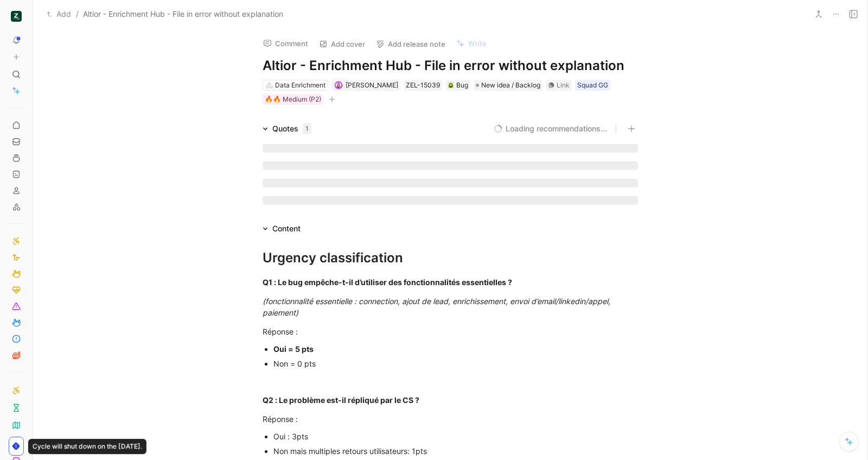  I want to click on h1: Altior - Enrichment Hub - File in error without explanation, so click(450, 66).